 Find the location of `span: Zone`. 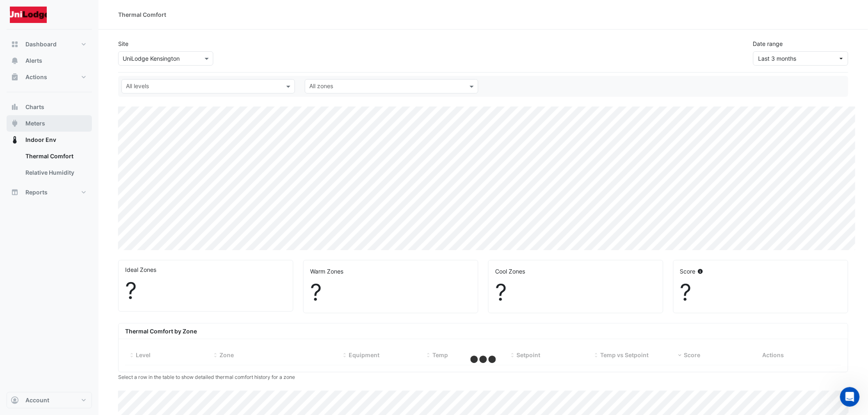

span: Zone is located at coordinates (227, 355).